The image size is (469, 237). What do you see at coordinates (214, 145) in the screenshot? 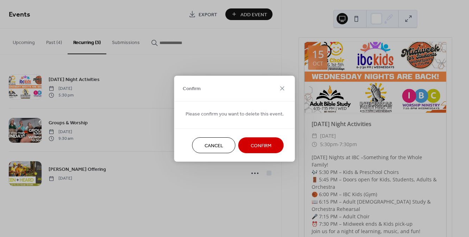
I see `button: Cancel` at bounding box center [214, 145].